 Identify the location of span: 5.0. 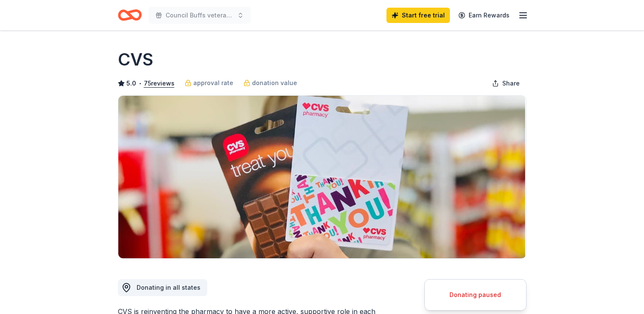
(131, 83).